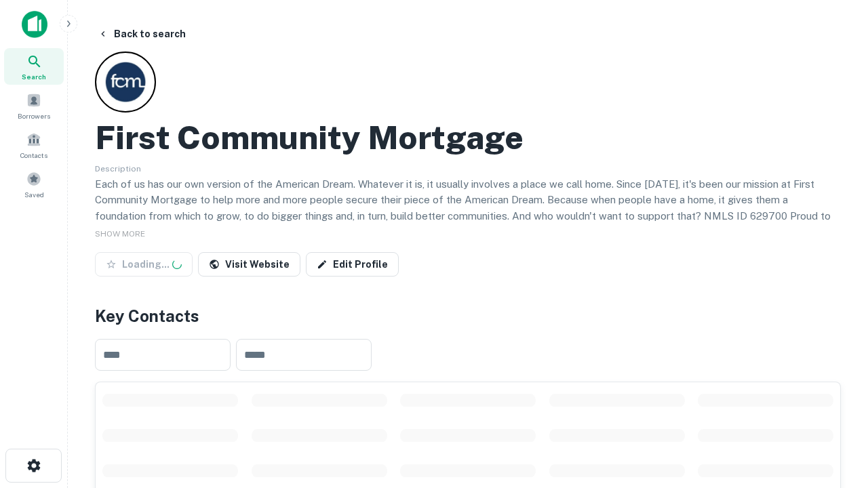 Image resolution: width=868 pixels, height=488 pixels. I want to click on p: Each of us has our own version of the American Dream. Whatever it is, it usually involves a place..., so click(468, 208).